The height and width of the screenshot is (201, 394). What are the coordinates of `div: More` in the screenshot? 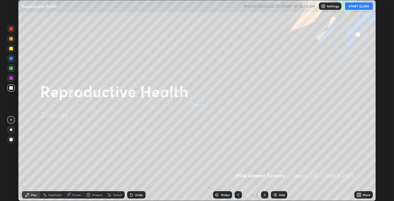 It's located at (366, 195).